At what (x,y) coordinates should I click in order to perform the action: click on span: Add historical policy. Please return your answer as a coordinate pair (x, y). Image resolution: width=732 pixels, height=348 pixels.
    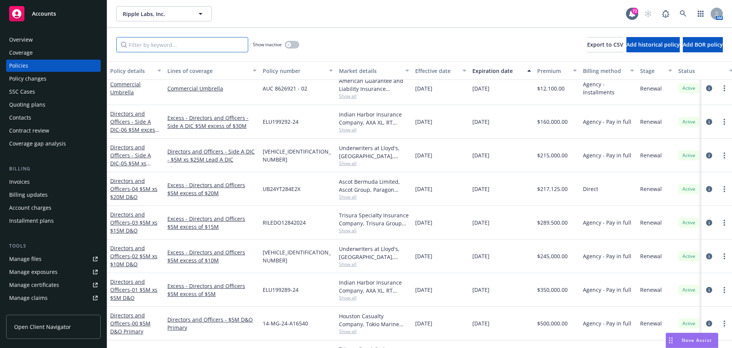
    Looking at the image, I should click on (653, 44).